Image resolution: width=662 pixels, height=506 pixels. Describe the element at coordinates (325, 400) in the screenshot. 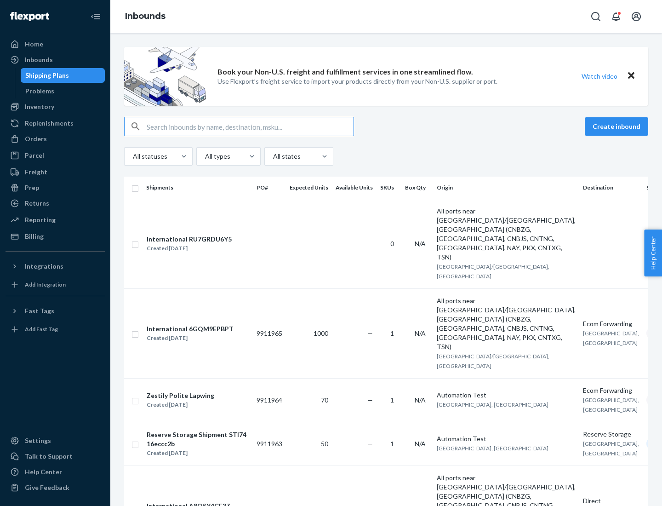

I see `span: 70` at that location.